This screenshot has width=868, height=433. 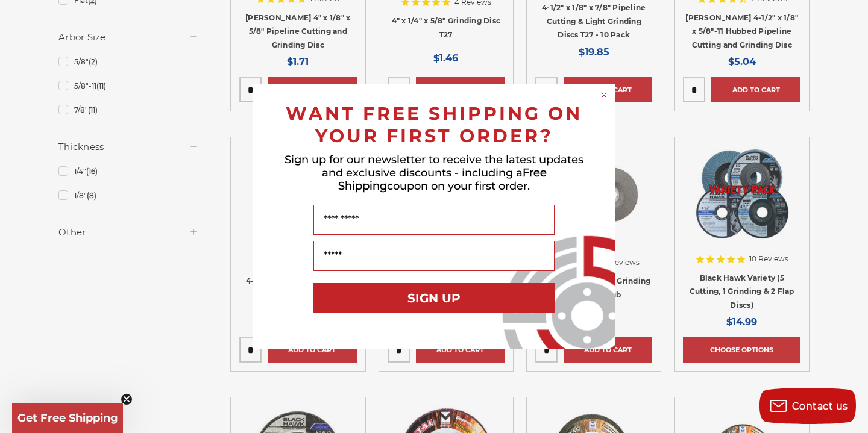 What do you see at coordinates (434, 125) in the screenshot?
I see `span: WANT FREE SHIPPING ON YOUR FIRST ORDER?` at bounding box center [434, 125].